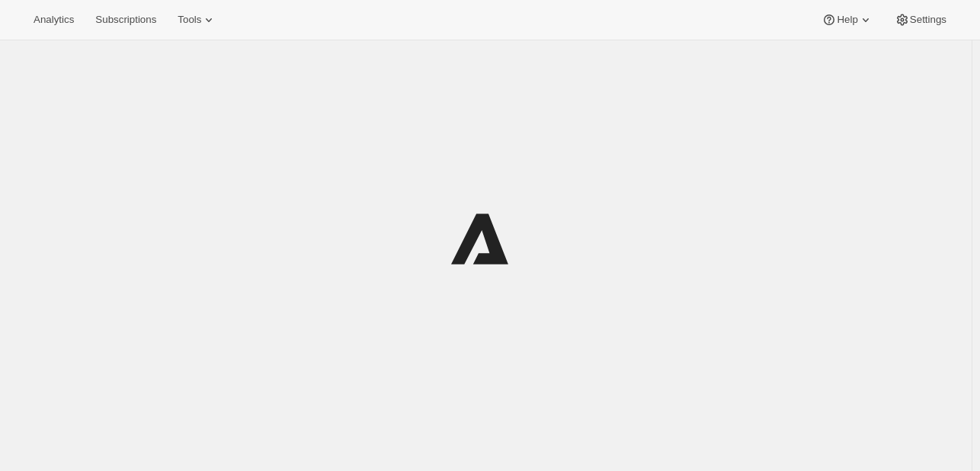  I want to click on button: Help, so click(847, 20).